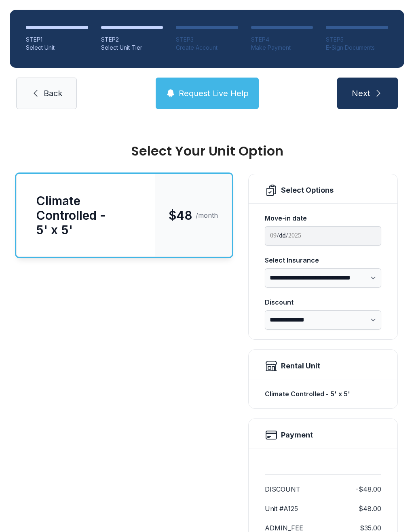 The height and width of the screenshot is (532, 414). Describe the element at coordinates (370, 509) in the screenshot. I see `dd: $48.00` at that location.